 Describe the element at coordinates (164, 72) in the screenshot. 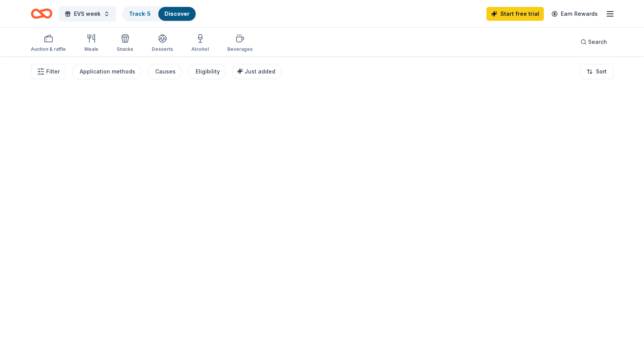

I see `button: Causes` at that location.